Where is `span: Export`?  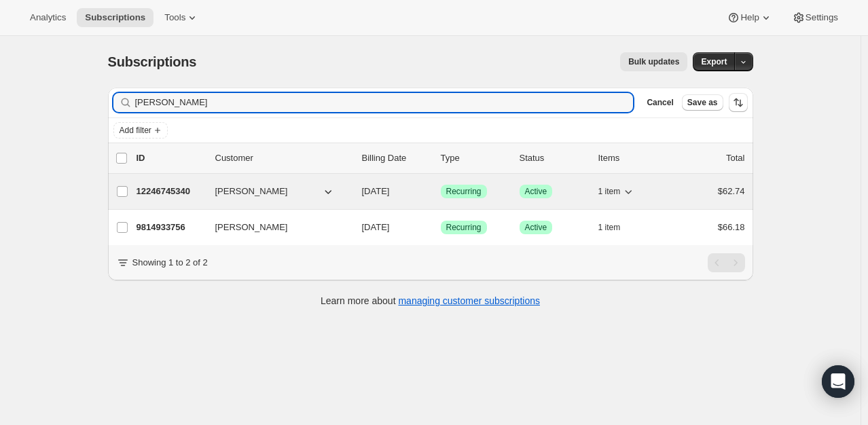
span: Export is located at coordinates (714, 61).